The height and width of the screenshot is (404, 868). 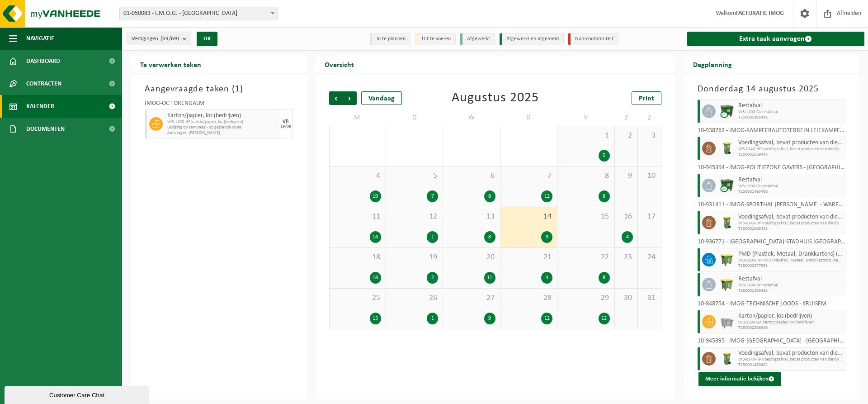 What do you see at coordinates (646, 98) in the screenshot?
I see `a: Print` at bounding box center [646, 98].